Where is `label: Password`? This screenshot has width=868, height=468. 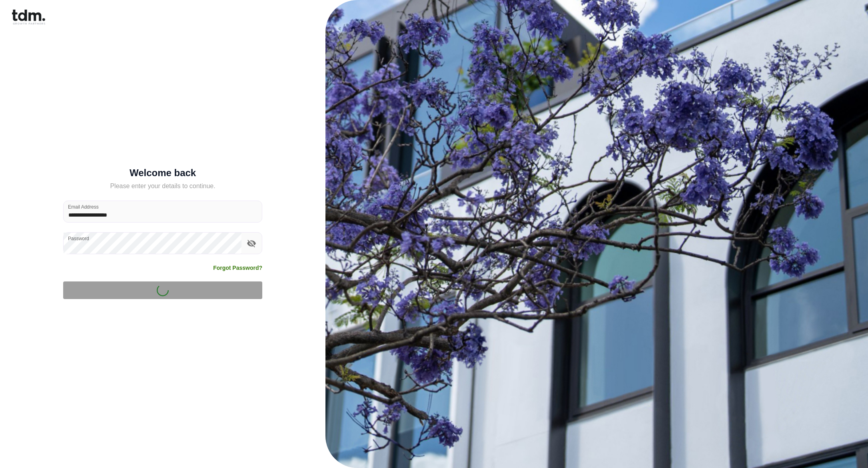 label: Password is located at coordinates (78, 238).